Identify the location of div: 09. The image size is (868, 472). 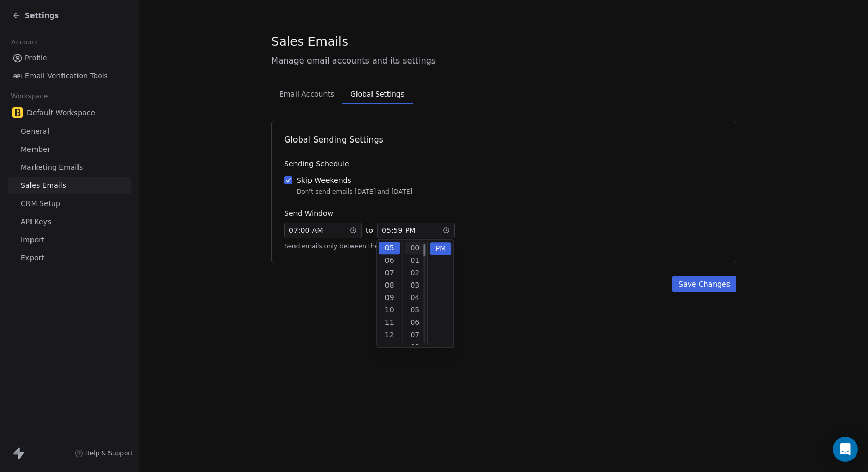
(389, 298).